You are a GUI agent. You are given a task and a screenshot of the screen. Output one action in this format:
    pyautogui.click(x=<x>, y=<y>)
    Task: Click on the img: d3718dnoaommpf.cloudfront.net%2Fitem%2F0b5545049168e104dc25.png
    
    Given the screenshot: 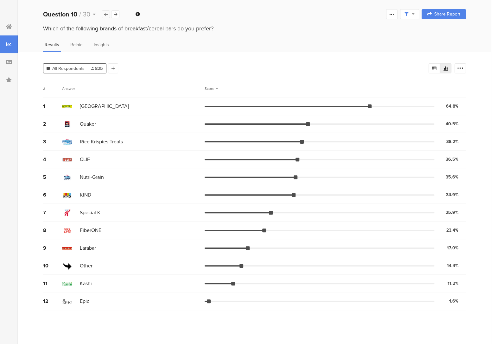 What is the action you would take?
    pyautogui.click(x=67, y=106)
    